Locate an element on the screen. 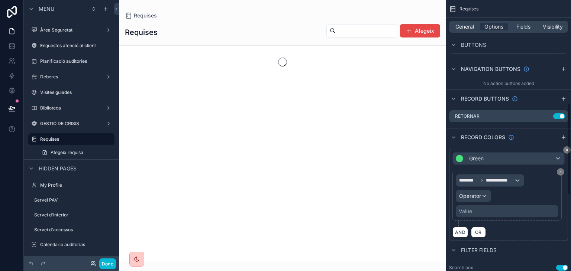 The image size is (571, 271). span: Record buttons is located at coordinates (485, 99).